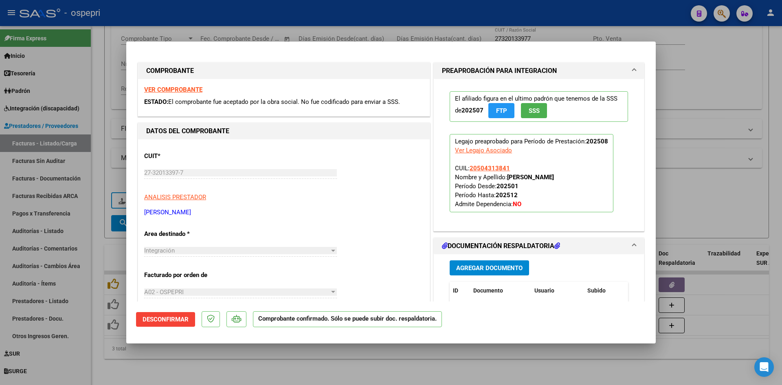 This screenshot has width=782, height=385. Describe the element at coordinates (504, 186) in the screenshot. I see `span: CUIL: Nombre y Apellido: Período Desde: Período Hasta: Admite Dependencia:` at that location.